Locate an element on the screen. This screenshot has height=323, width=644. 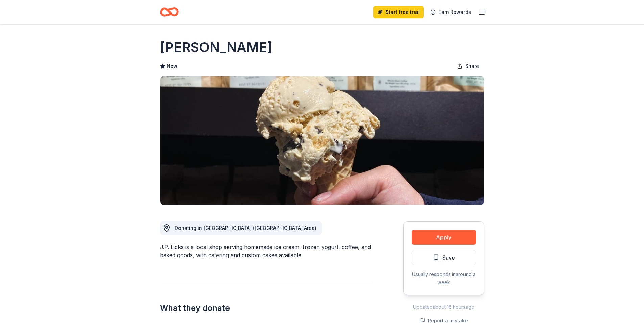
a: Home is located at coordinates (169, 12).